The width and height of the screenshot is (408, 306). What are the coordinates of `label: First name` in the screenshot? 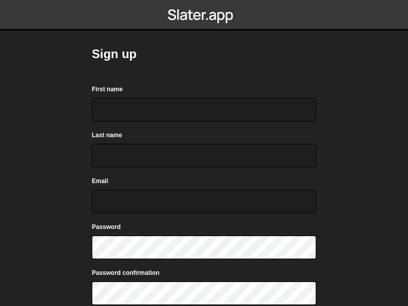 It's located at (107, 89).